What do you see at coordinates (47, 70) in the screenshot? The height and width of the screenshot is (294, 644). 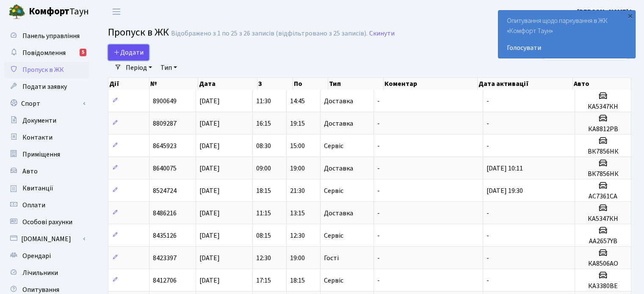 I see `a: Пропуск в ЖК` at bounding box center [47, 70].